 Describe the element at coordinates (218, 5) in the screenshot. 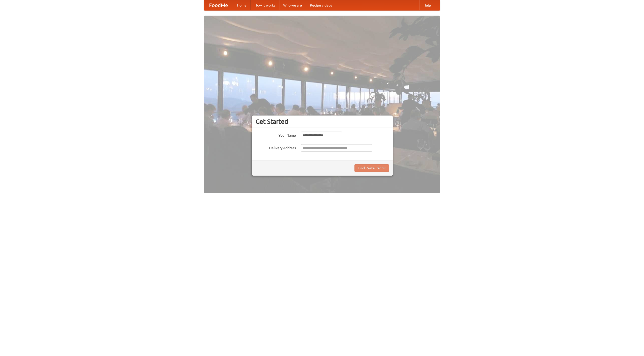

I see `a: FoodMe` at that location.